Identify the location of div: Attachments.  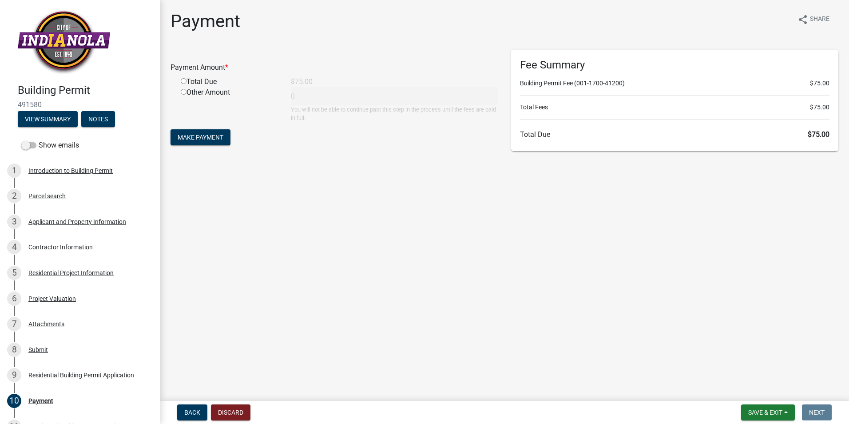
(46, 324).